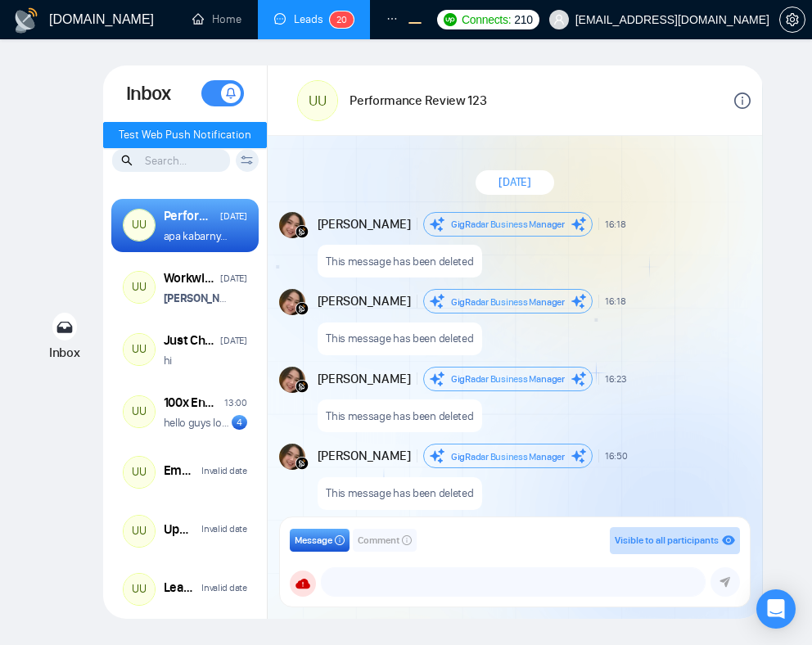 This screenshot has width=812, height=645. Describe the element at coordinates (197, 235) in the screenshot. I see `p: apa kabarnya guys ?` at that location.